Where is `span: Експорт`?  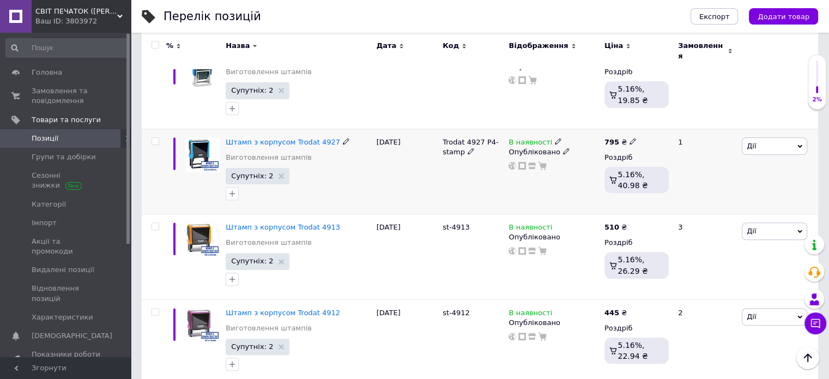 span: Експорт is located at coordinates (714, 16).